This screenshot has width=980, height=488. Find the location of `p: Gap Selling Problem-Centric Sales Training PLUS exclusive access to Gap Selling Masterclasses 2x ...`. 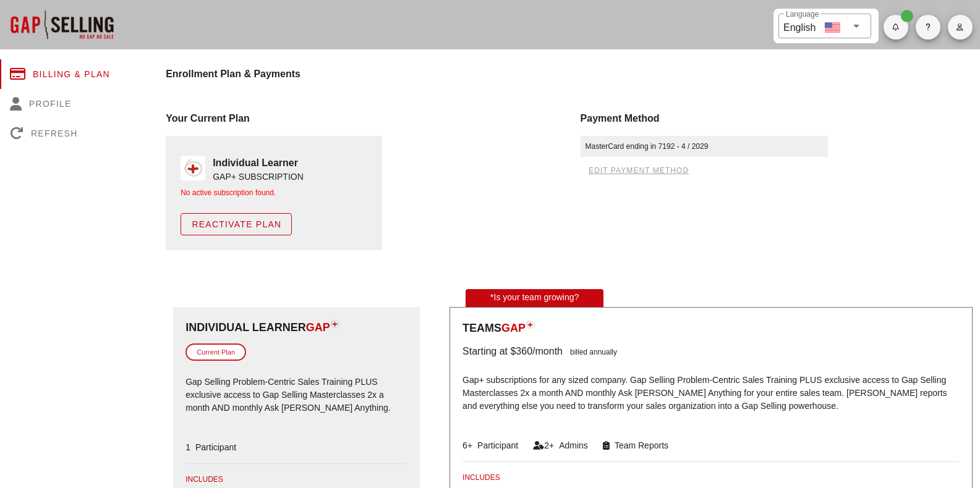

p: Gap Selling Problem-Centric Sales Training PLUS exclusive access to Gap Selling Masterclasses 2x ... is located at coordinates (296, 396).